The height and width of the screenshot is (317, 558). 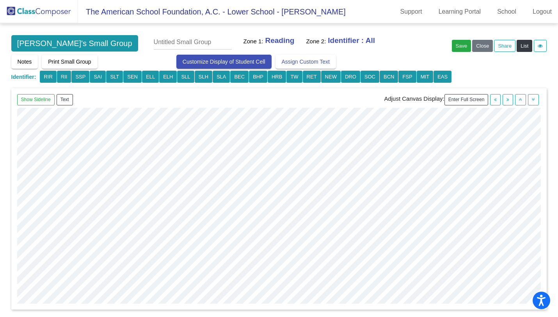 What do you see at coordinates (193, 42) in the screenshot?
I see `input: Untitled Small Group` at bounding box center [193, 42].